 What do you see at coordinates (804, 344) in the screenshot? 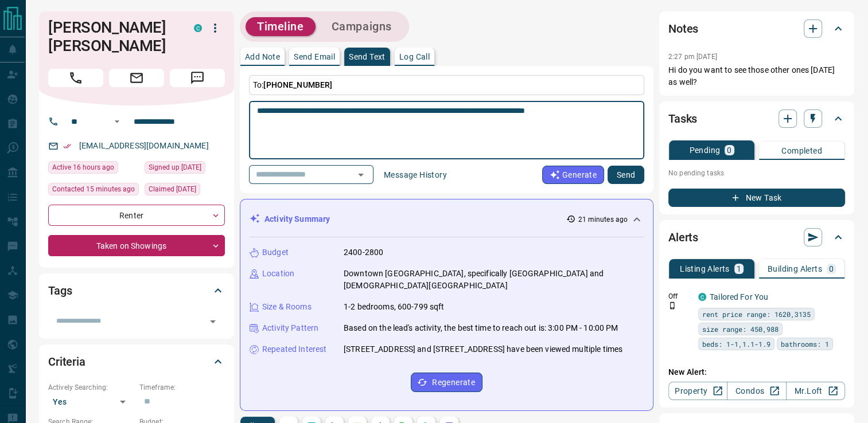
I see `span: bathrooms: 1` at bounding box center [804, 344].